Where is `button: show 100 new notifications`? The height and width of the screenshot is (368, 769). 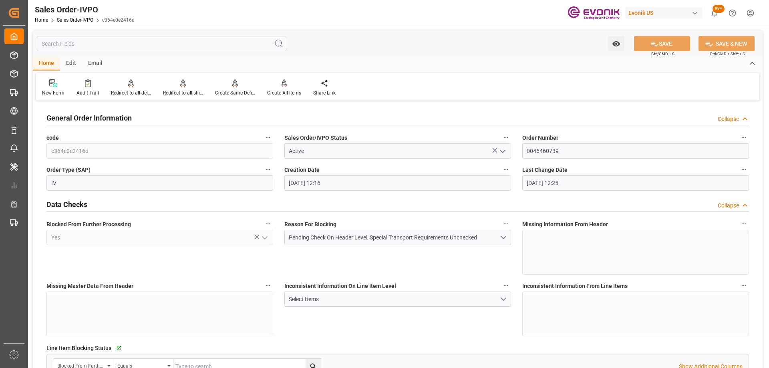 button: show 100 new notifications is located at coordinates (714, 13).